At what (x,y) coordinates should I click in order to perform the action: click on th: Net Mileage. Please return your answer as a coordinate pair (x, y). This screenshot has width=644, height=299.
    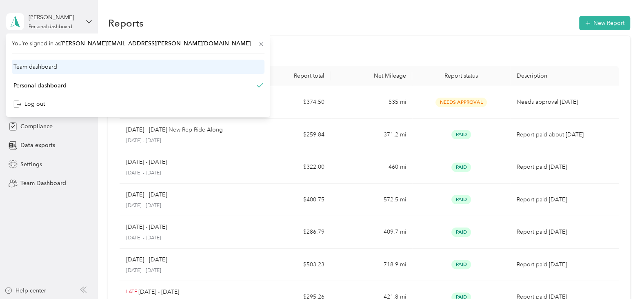
    Looking at the image, I should click on (372, 76).